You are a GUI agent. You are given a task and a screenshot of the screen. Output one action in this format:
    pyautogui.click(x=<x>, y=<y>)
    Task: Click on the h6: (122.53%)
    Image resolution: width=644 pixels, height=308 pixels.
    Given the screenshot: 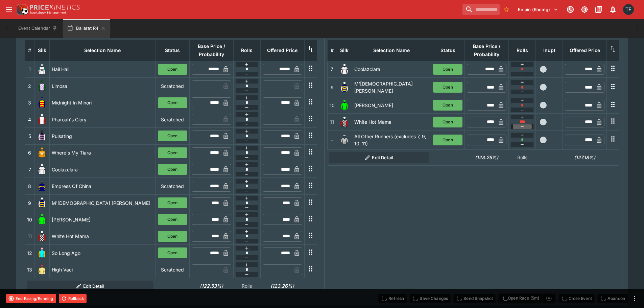 What is the action you would take?
    pyautogui.click(x=212, y=286)
    